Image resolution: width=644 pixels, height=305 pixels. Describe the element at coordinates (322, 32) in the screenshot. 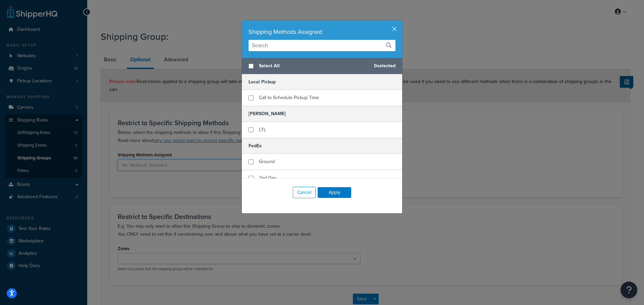

I see `div: Shipping Methods Assigned` at that location.